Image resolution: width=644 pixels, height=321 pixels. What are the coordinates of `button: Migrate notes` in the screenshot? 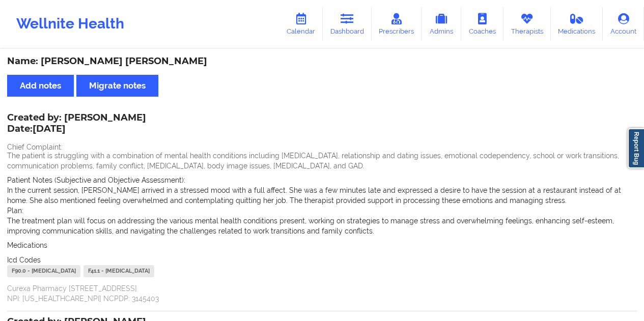 It's located at (117, 86).